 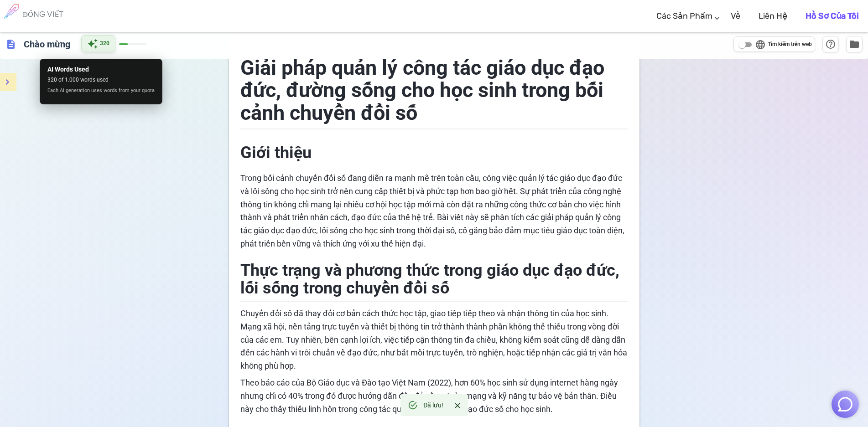 What do you see at coordinates (854, 44) in the screenshot?
I see `button: Quản lý tài liệu` at bounding box center [854, 44].